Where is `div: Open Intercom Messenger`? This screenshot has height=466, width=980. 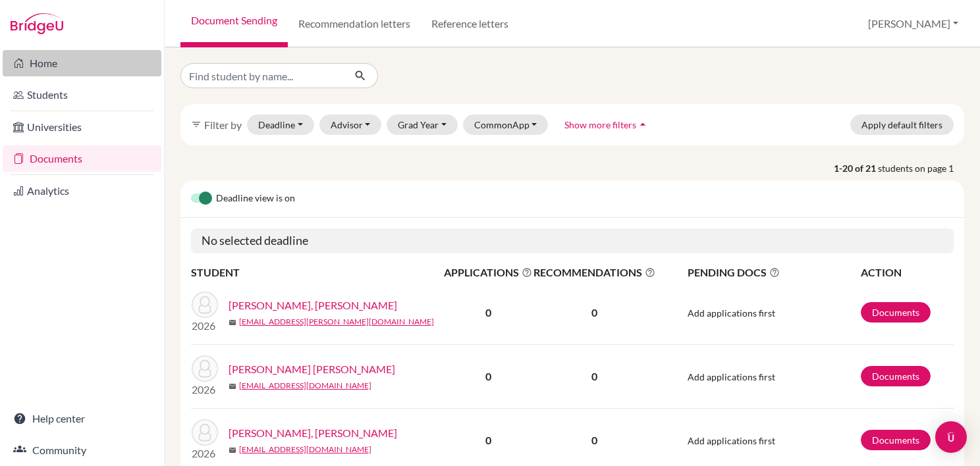 div: Open Intercom Messenger is located at coordinates (951, 437).